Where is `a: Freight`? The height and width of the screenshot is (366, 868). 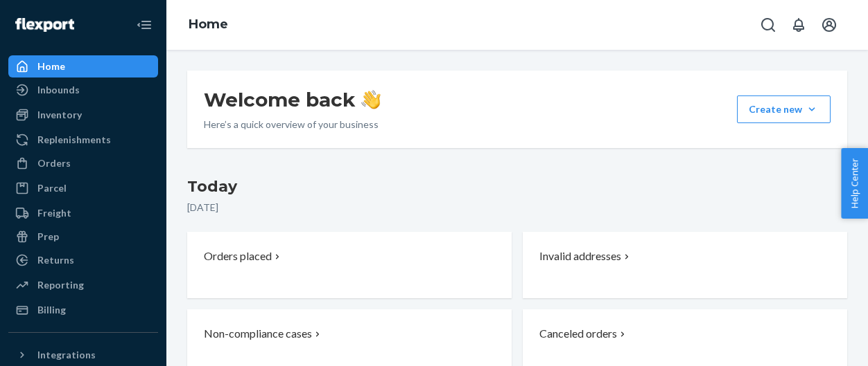 a: Freight is located at coordinates (83, 213).